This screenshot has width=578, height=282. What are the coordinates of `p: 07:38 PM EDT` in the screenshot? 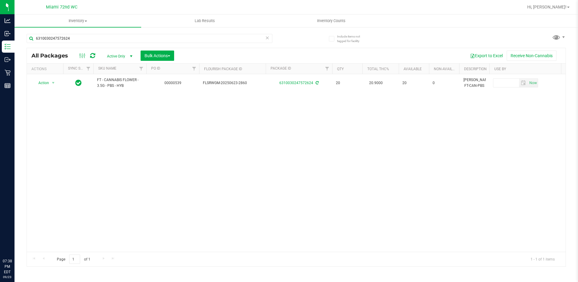 It's located at (7, 266).